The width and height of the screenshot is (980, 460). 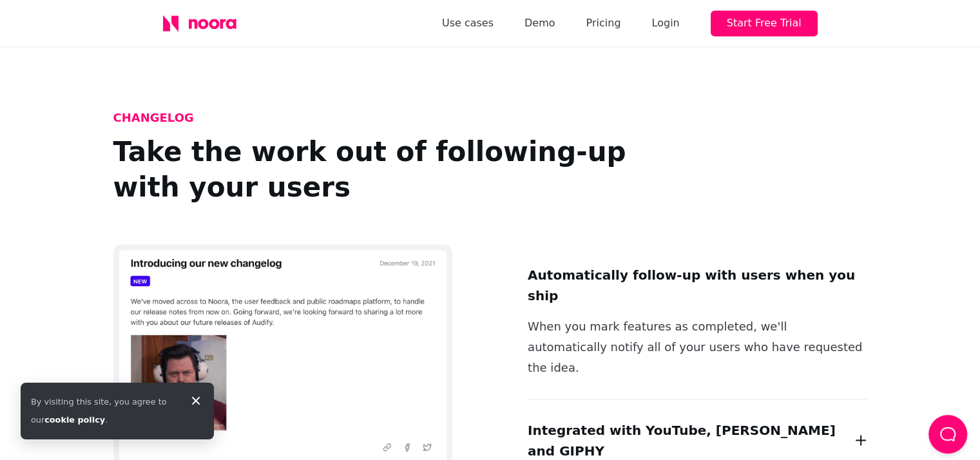 I want to click on button: Load Chat, so click(x=948, y=434).